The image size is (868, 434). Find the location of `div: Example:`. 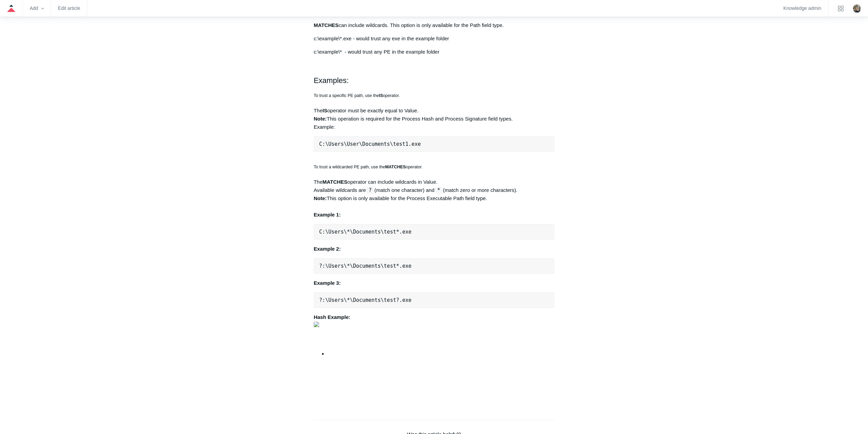

div: Example: is located at coordinates (434, 127).